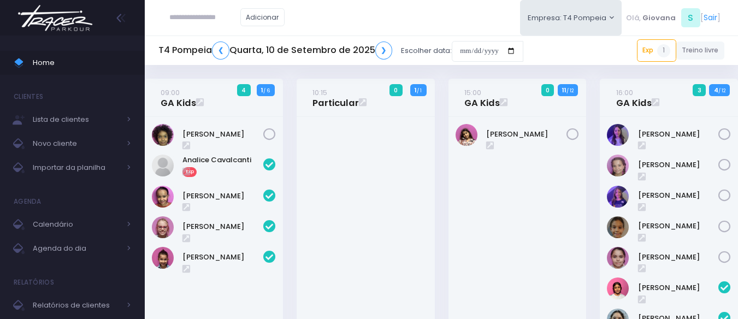  What do you see at coordinates (34, 283) in the screenshot?
I see `h4: Relatórios` at bounding box center [34, 283].